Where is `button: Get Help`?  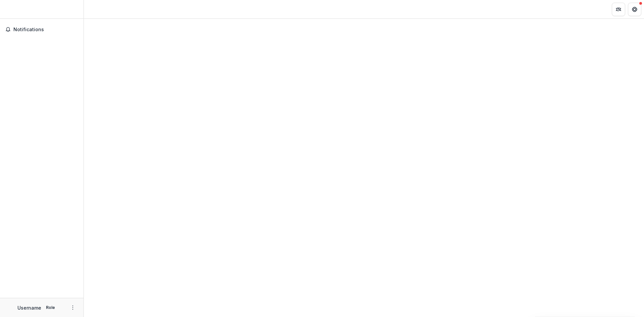
button: Get Help is located at coordinates (634, 9).